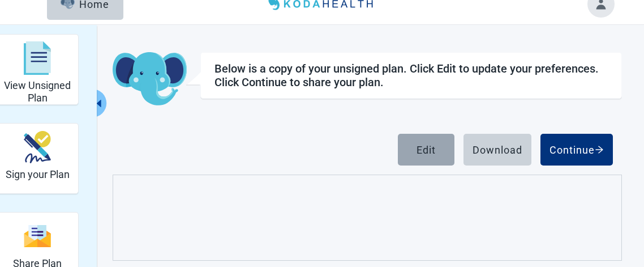  What do you see at coordinates (99, 103) in the screenshot?
I see `button: Collapse menu` at bounding box center [99, 103].